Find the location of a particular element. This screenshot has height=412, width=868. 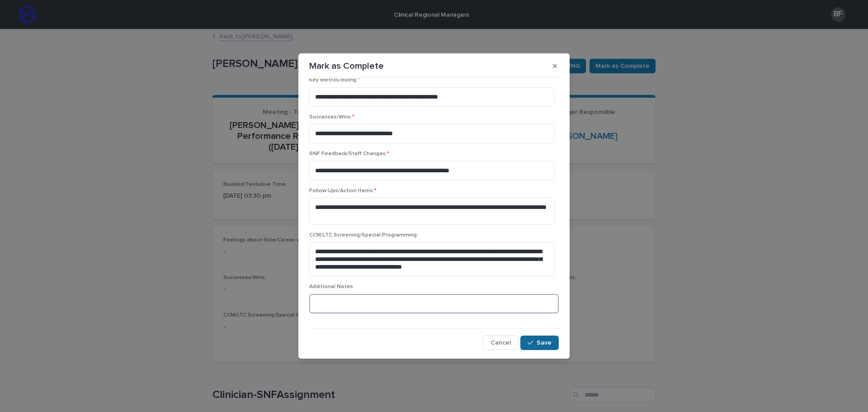

span: Successes/Wins: is located at coordinates (332, 117).